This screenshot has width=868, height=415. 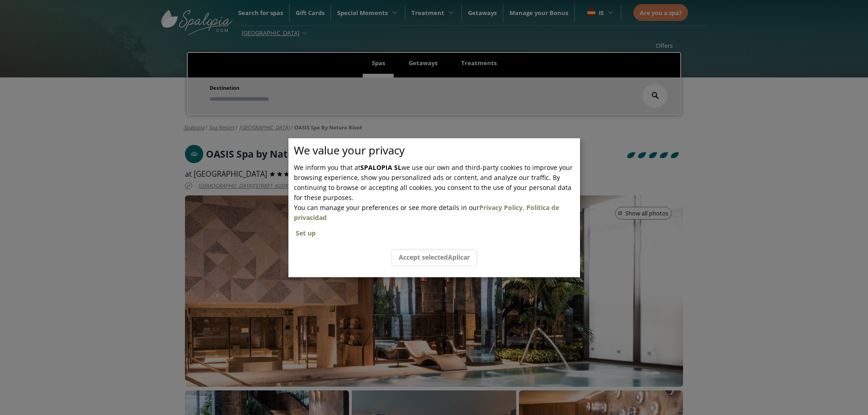 I want to click on font: SPALOPIA SL, so click(x=381, y=167).